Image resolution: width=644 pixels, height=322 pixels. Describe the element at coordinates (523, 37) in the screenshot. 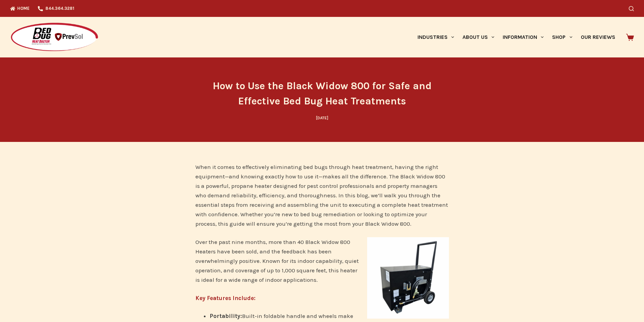

I see `a: Information` at that location.